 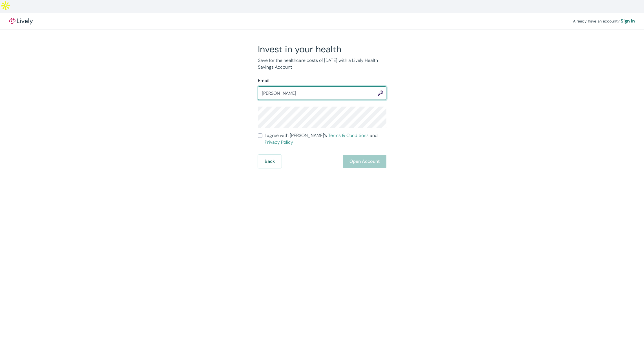 What do you see at coordinates (21, 21) in the screenshot?
I see `img: Lively` at bounding box center [21, 21].